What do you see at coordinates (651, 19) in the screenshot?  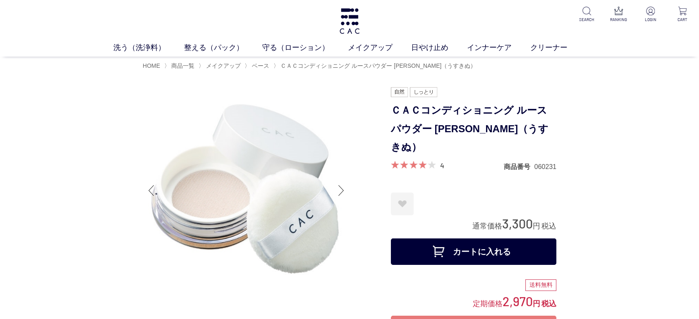 I see `p: LOGIN` at bounding box center [651, 19].